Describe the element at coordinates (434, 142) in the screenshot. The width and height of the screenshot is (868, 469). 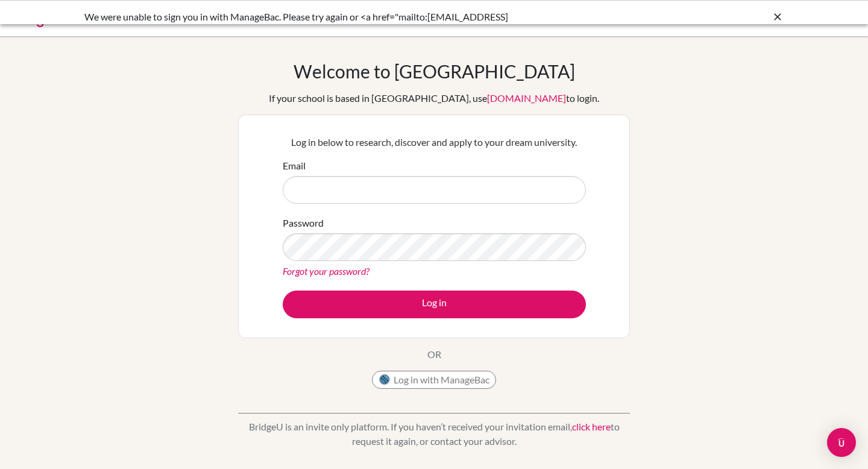
I see `p: Log in below to research, discover and apply to your dream university.` at that location.